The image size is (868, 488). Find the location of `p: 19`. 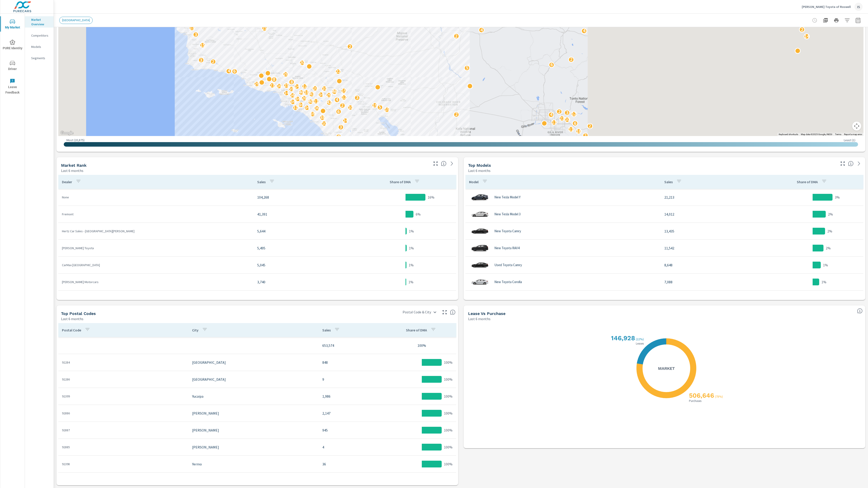

p: 19 is located at coordinates (375, 106).